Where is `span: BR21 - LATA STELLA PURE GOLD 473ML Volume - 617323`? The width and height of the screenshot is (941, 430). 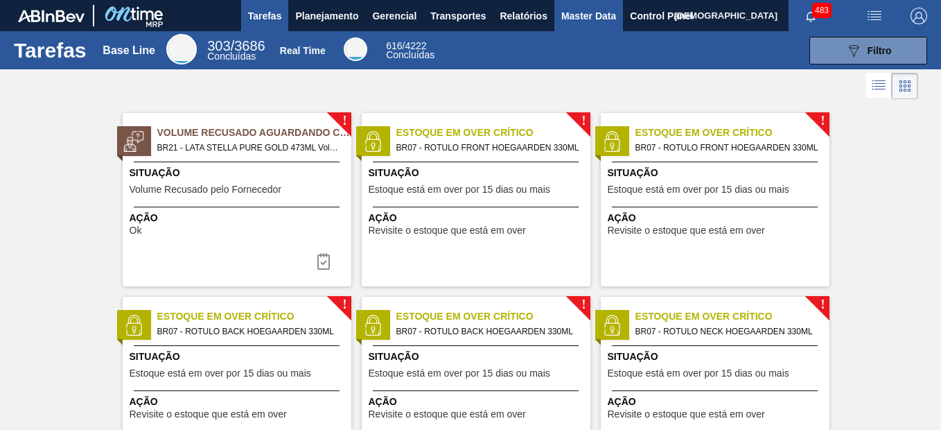
span: BR21 - LATA STELLA PURE GOLD 473ML Volume - 617323 is located at coordinates (249, 148).